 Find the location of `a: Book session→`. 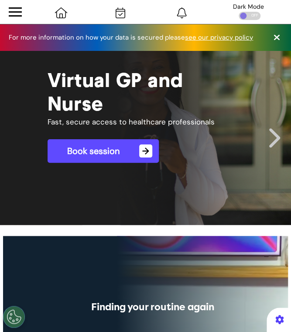

a: Book session→ is located at coordinates (103, 151).